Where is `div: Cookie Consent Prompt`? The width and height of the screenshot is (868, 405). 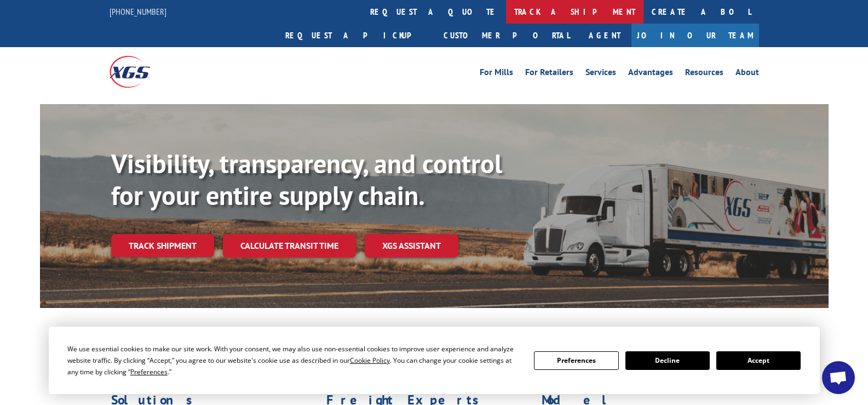
div: Cookie Consent Prompt is located at coordinates (435, 360).